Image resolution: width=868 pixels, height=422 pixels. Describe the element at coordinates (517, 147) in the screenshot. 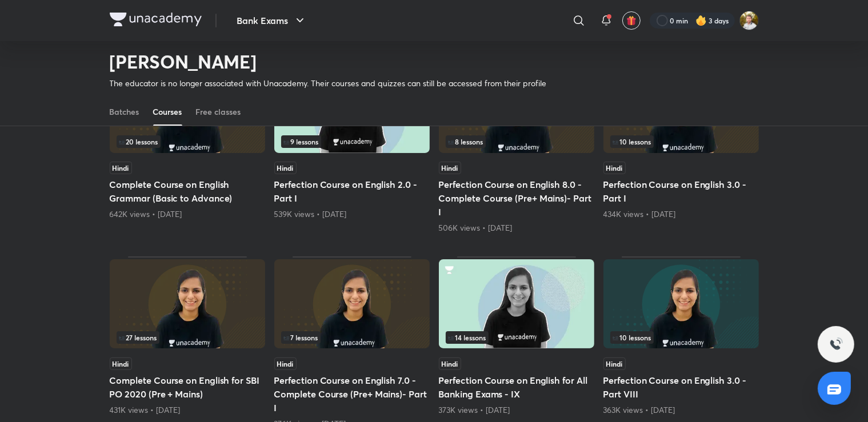

I see `div: Perfection Course on English 8.0 - Complete Course (Pre+ Mains)- Part I` at that location.